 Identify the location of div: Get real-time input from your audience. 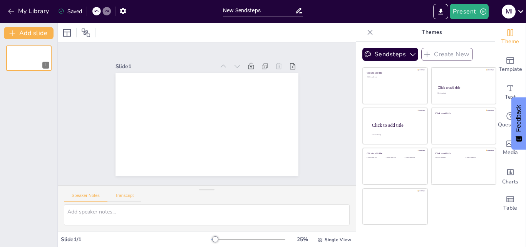
(510, 120).